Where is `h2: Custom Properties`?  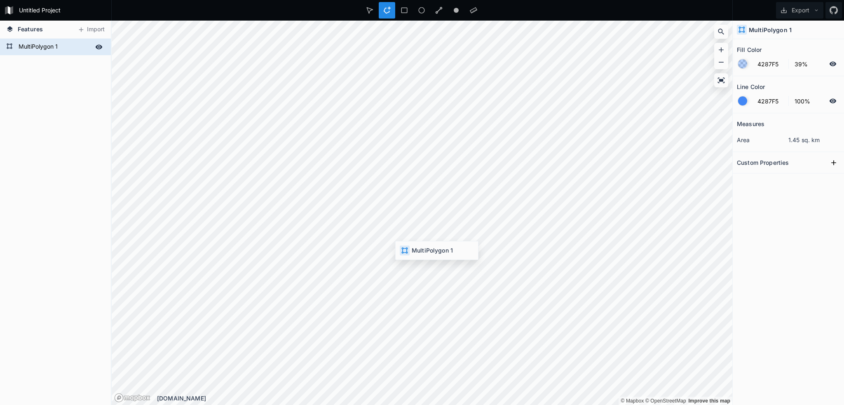
h2: Custom Properties is located at coordinates (763, 162).